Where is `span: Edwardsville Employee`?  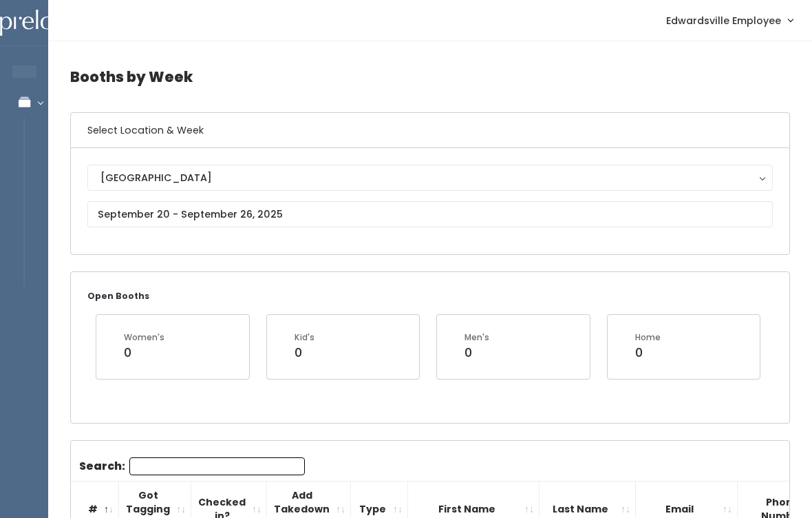 span: Edwardsville Employee is located at coordinates (724, 21).